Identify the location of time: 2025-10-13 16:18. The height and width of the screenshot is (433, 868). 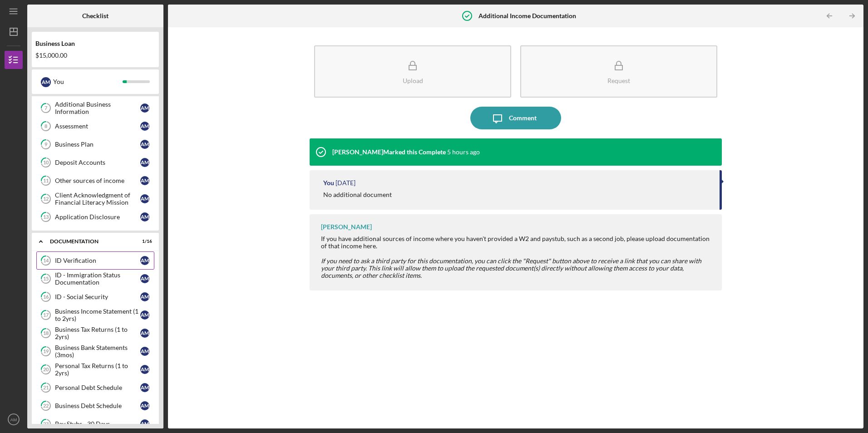
(464, 152).